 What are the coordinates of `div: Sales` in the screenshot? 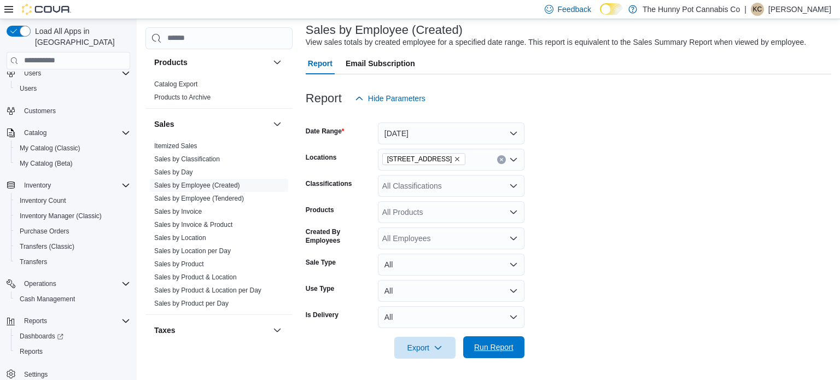 It's located at (219, 227).